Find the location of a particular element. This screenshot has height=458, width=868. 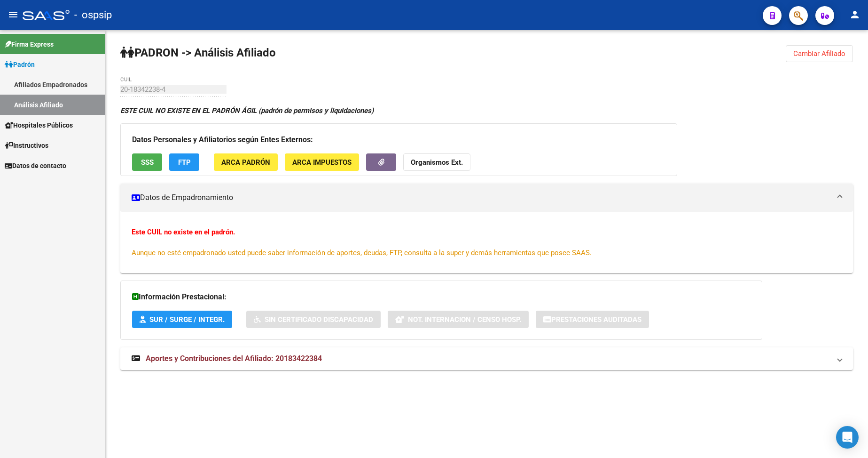

button: Sin Certificado Discapacidad is located at coordinates (314, 319).